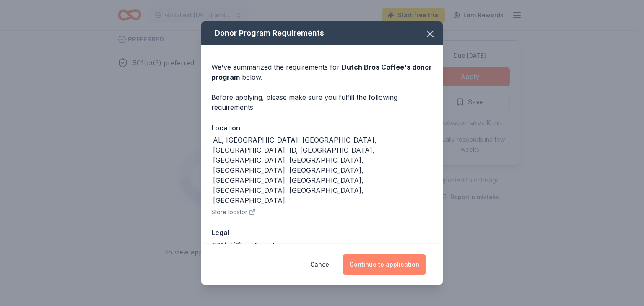 The width and height of the screenshot is (644, 306). I want to click on button: Store locator, so click(233, 212).